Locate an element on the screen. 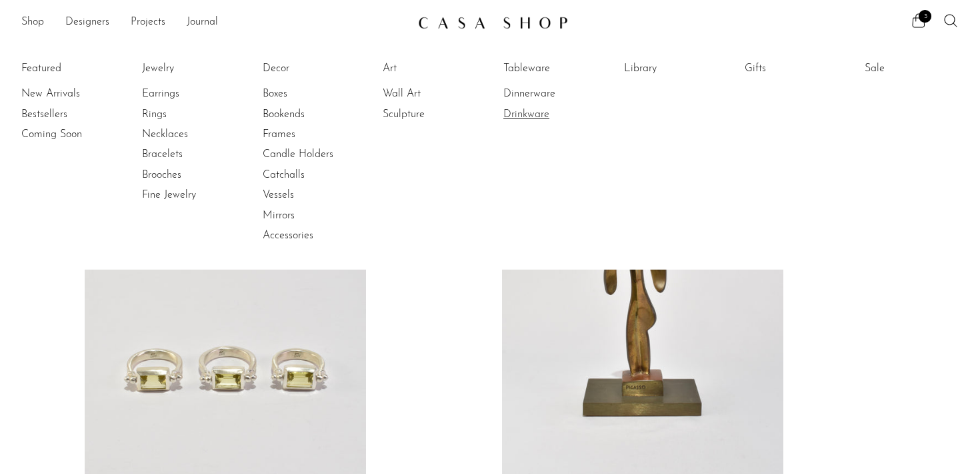 The height and width of the screenshot is (474, 980). a: Designers is located at coordinates (88, 23).